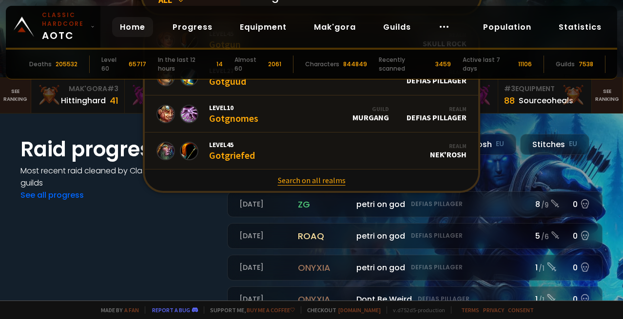 This screenshot has height=319, width=623. Describe the element at coordinates (488, 64) in the screenshot. I see `div: Active last 7 days` at that location.